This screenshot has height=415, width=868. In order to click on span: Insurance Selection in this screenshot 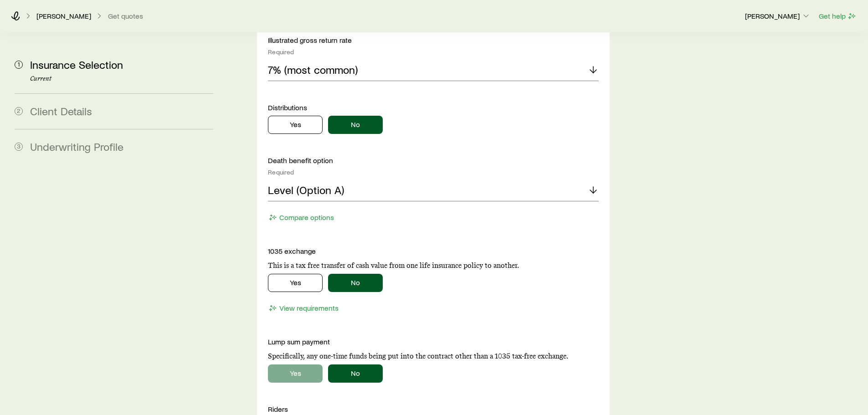, I will do `click(77, 64)`.